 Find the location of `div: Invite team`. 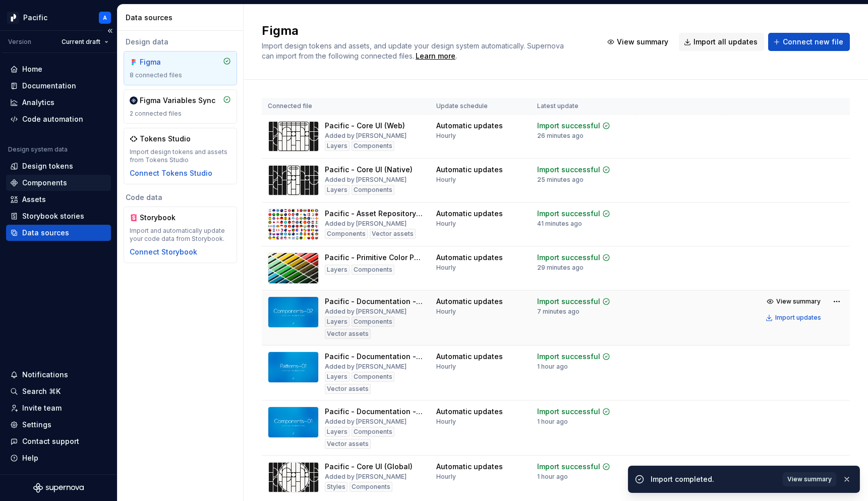

div: Invite team is located at coordinates (42, 408).